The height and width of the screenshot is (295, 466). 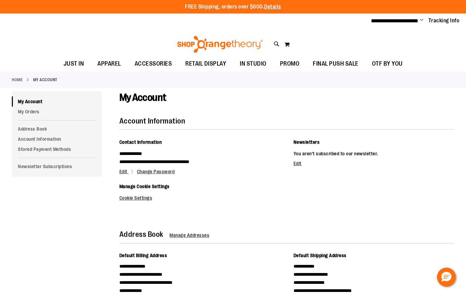 What do you see at coordinates (290, 64) in the screenshot?
I see `a: PROMO` at bounding box center [290, 64].